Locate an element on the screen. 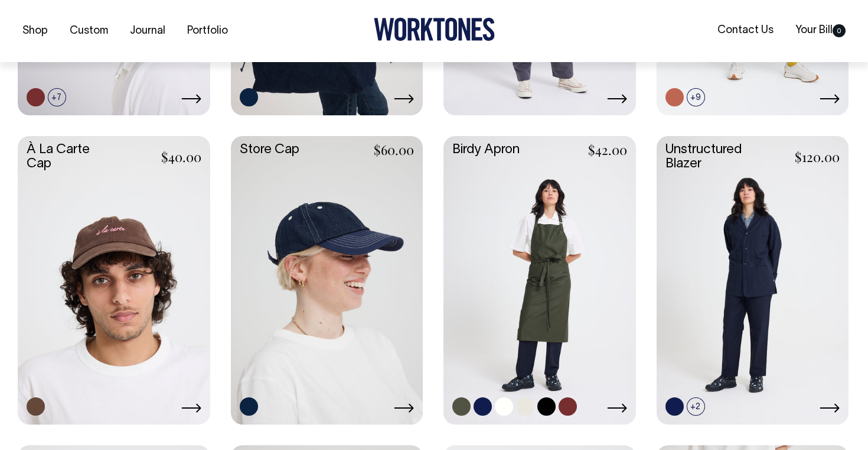 This screenshot has height=450, width=868. a: Custom is located at coordinates (88, 31).